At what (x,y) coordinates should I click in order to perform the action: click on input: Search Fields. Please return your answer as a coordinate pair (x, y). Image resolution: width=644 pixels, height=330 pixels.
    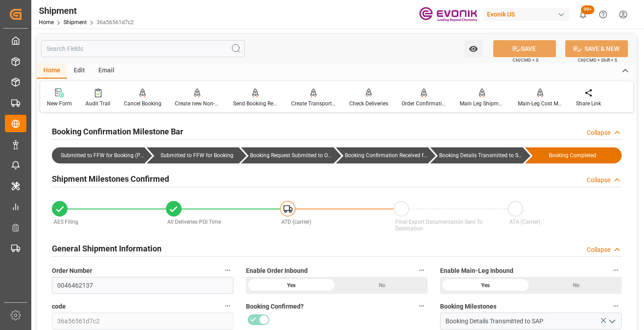
    Looking at the image, I should click on (143, 49).